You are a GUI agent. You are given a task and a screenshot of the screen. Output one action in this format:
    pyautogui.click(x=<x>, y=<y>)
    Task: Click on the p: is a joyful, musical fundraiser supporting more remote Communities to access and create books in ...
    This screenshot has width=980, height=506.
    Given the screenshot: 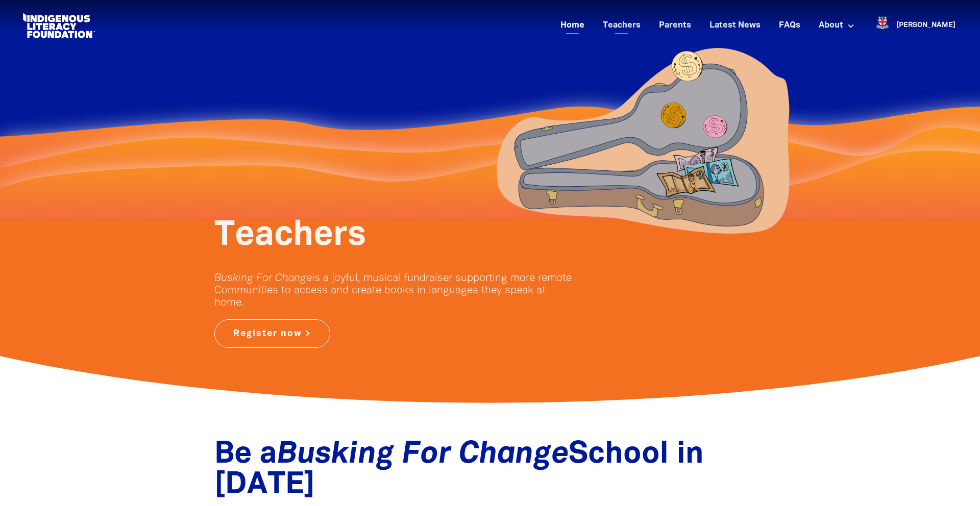 What is the action you would take?
    pyautogui.click(x=393, y=291)
    